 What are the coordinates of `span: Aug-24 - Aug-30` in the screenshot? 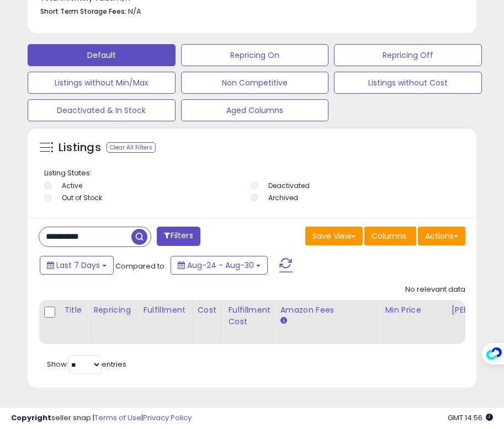 It's located at (220, 265).